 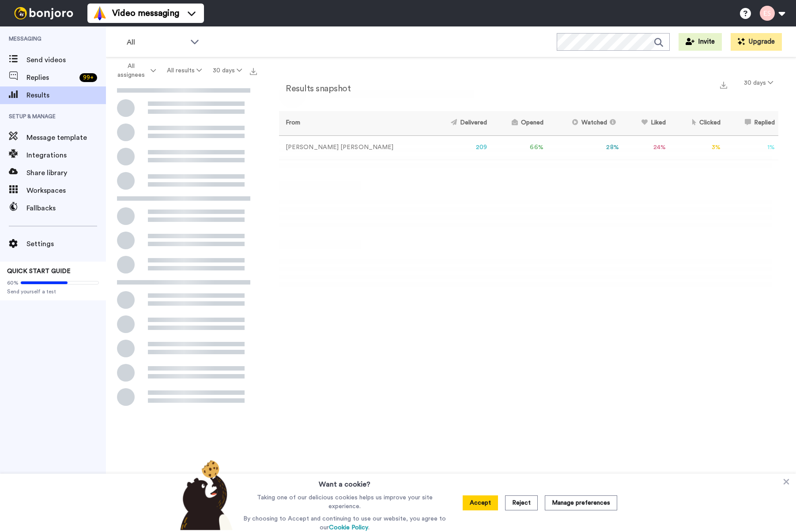 What do you see at coordinates (67, 173) in the screenshot?
I see `span: Share library` at bounding box center [67, 173].